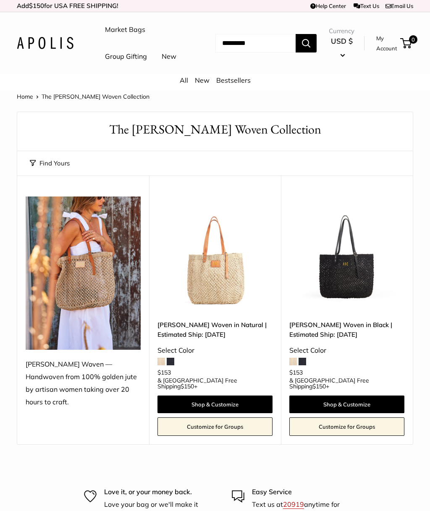 This screenshot has width=430, height=511. What do you see at coordinates (387, 43) in the screenshot?
I see `a: My Account` at bounding box center [387, 43].